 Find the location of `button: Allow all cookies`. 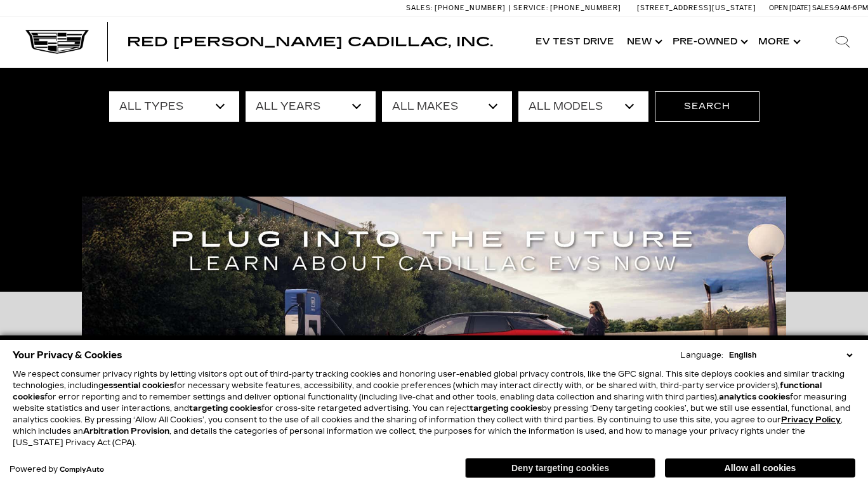

button: Allow all cookies is located at coordinates (760, 468).